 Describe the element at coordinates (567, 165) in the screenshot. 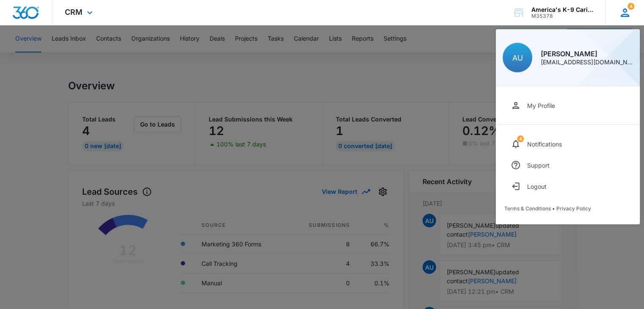

I see `a: Support` at that location.